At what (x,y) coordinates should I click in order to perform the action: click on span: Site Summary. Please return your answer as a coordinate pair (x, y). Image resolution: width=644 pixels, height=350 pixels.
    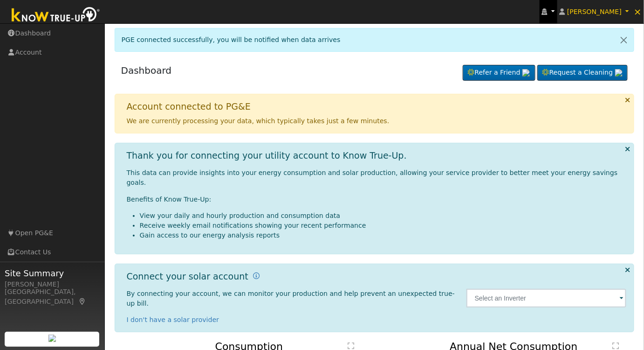
    Looking at the image, I should click on (52, 273).